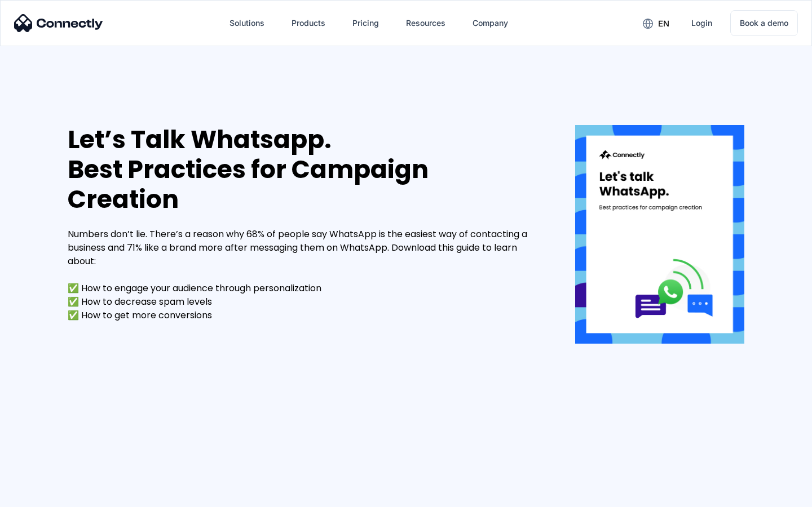 Image resolution: width=812 pixels, height=507 pixels. I want to click on img: Connectly Logo, so click(59, 23).